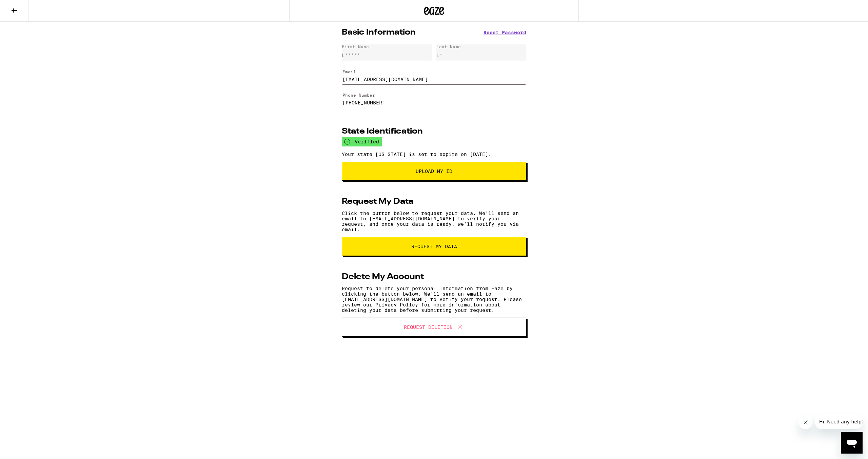 The image size is (868, 459). What do you see at coordinates (434, 171) in the screenshot?
I see `button: Upload My ID` at bounding box center [434, 171].